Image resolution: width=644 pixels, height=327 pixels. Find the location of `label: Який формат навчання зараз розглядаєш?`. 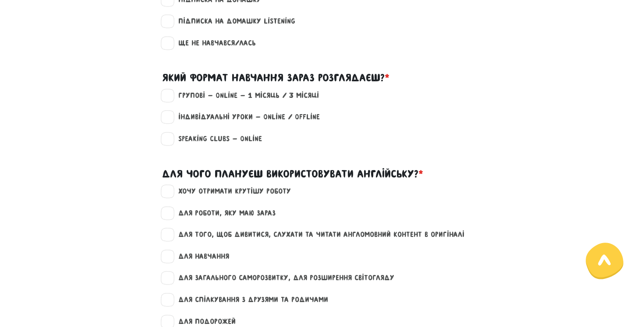

label: Який формат навчання зараз розглядаєш? is located at coordinates (276, 78).